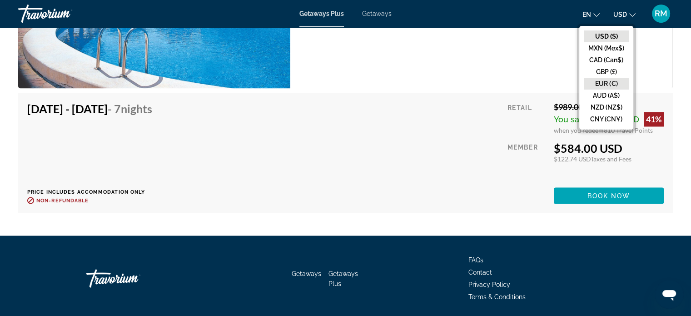 The image size is (691, 316). Describe the element at coordinates (611, 158) in the screenshot. I see `span: Taxes and Fees` at that location.